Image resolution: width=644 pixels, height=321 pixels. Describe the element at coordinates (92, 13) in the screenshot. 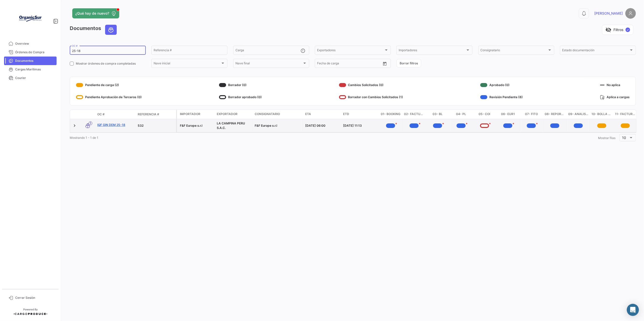

I see `span: ¿Qué hay de nuevo?` at that location.